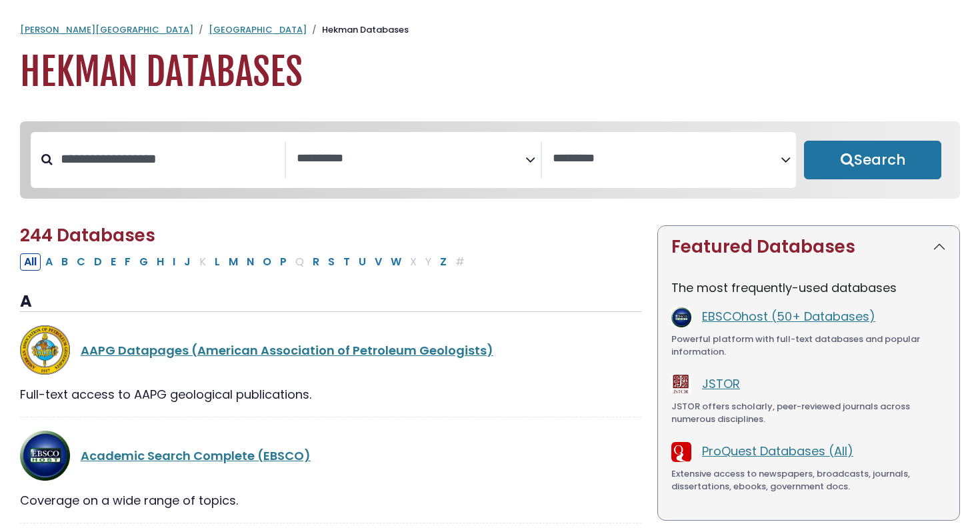 Image resolution: width=980 pixels, height=532 pixels. What do you see at coordinates (283, 262) in the screenshot?
I see `button: Filter Results P` at bounding box center [283, 262].